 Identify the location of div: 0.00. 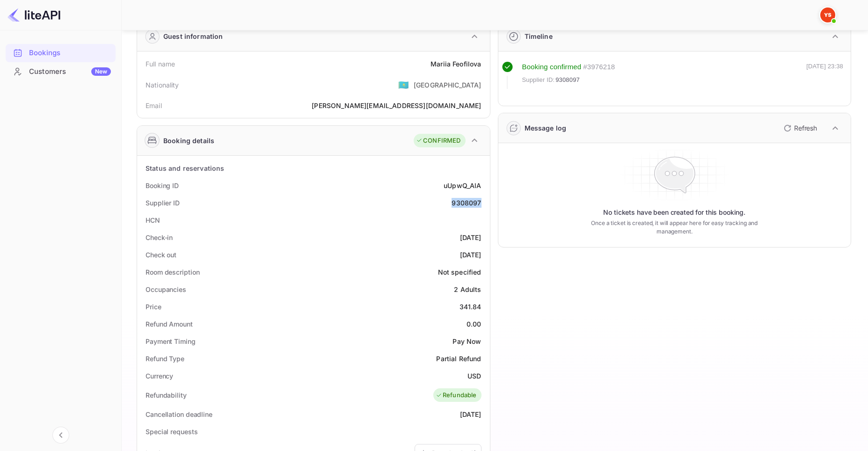
(474, 324).